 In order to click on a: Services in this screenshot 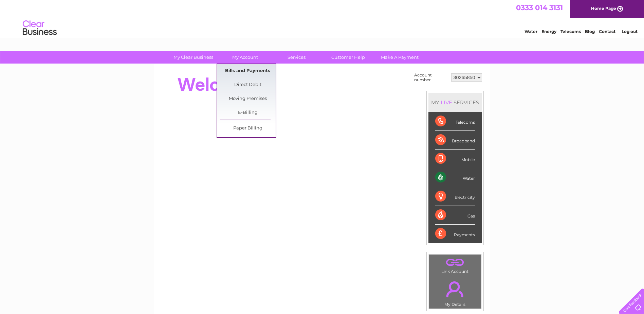, I will do `click(297, 57)`.